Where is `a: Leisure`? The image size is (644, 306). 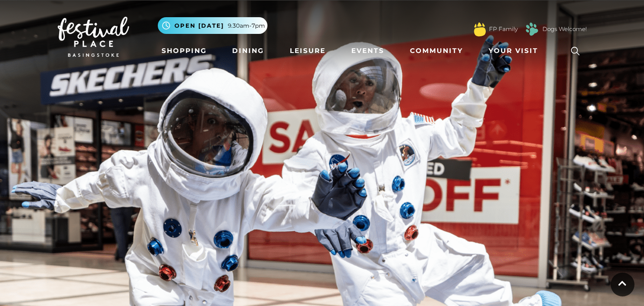 a: Leisure is located at coordinates (308, 51).